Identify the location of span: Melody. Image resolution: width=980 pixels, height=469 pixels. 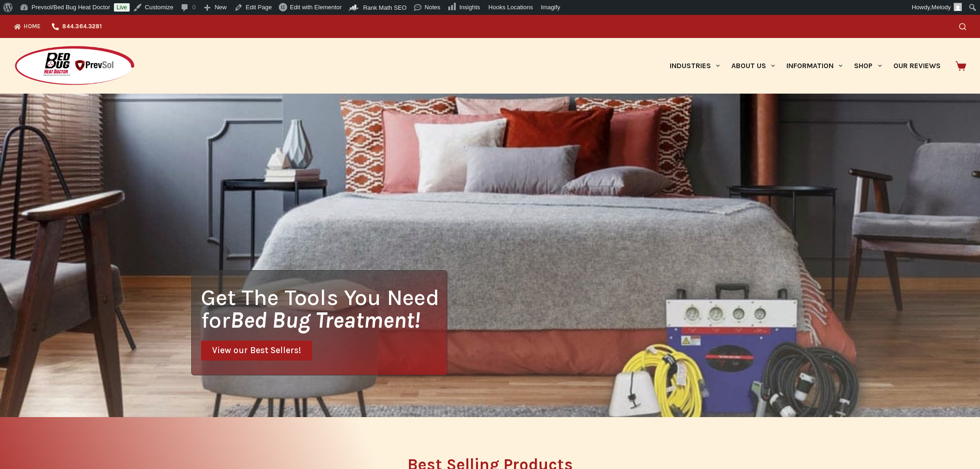
(941, 7).